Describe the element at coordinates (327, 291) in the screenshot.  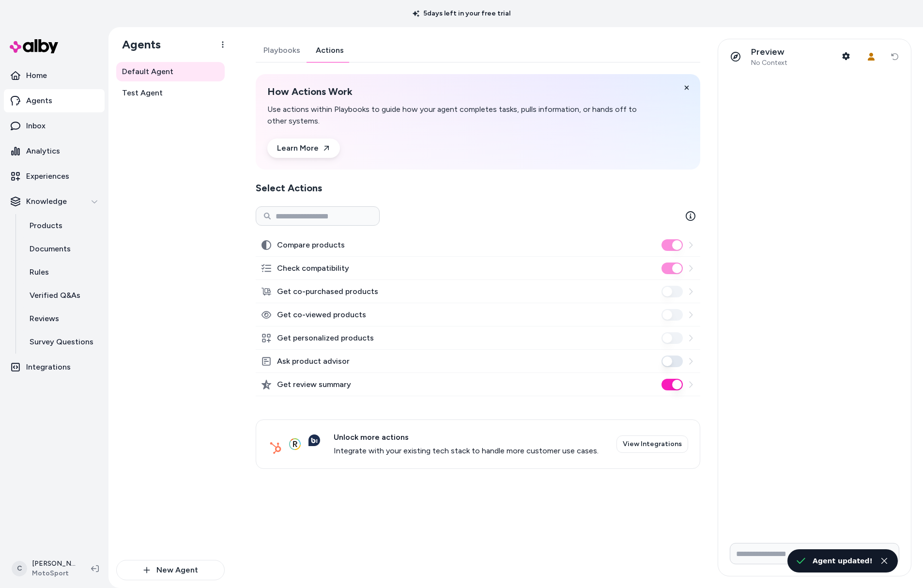
I see `label: Get co-purchased products` at that location.